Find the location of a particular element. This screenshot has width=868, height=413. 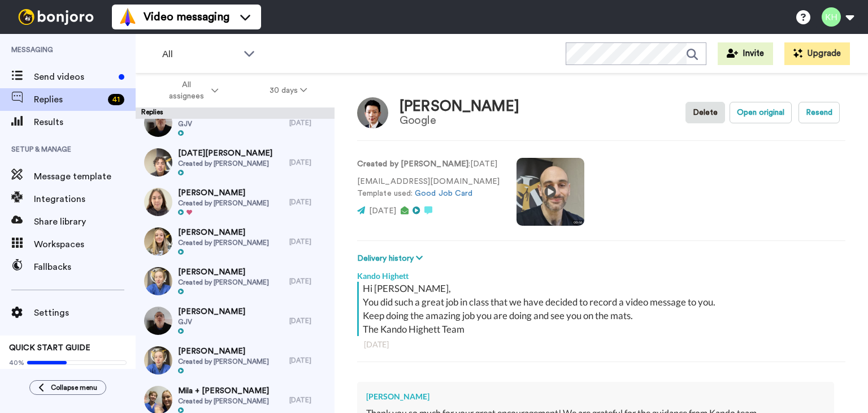

span: Fallbacks is located at coordinates (85, 267).